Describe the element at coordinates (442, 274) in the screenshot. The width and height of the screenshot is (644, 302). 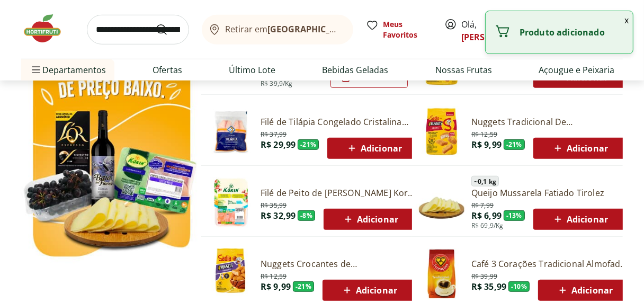
I see `img: Café Três Corações Tradicional Almofada 500g` at that location.